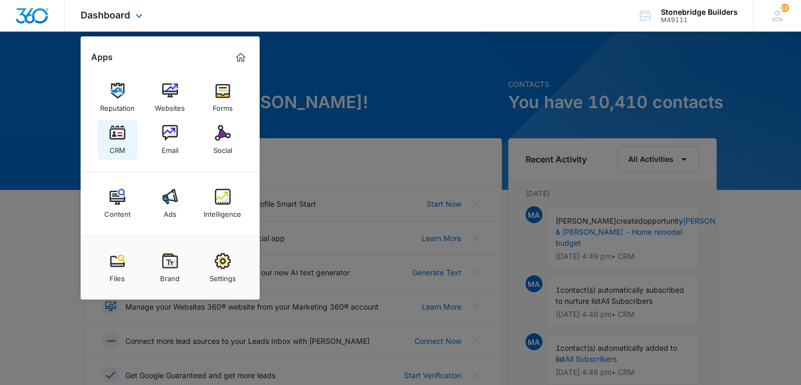 The image size is (801, 385). I want to click on a: Websites, so click(170, 97).